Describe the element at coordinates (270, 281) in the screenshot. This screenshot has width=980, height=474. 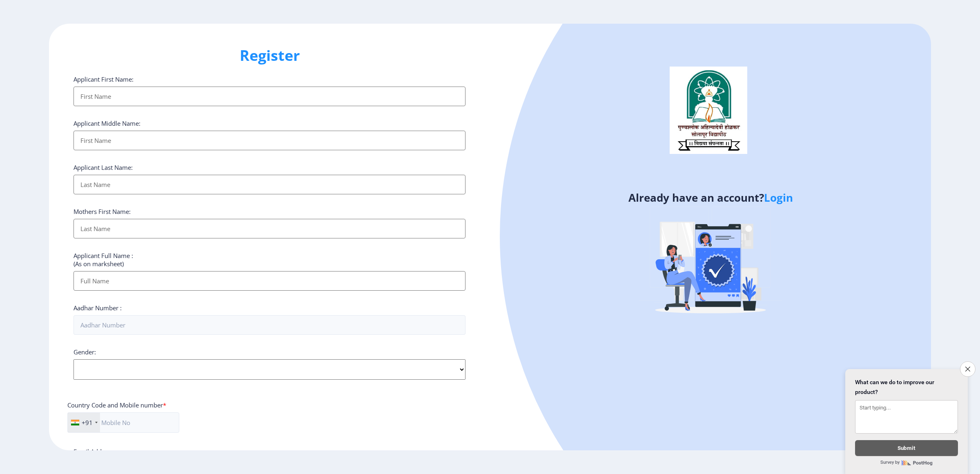
I see `input: Full Name` at that location.